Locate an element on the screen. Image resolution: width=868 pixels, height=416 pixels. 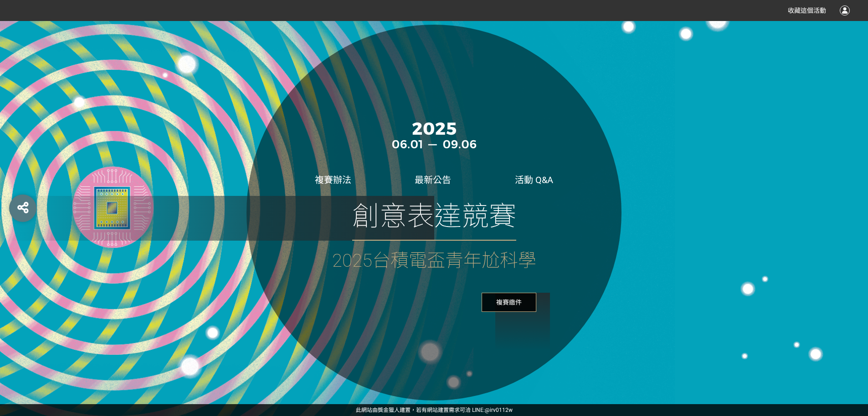
span: 2025台積電盃青年尬科學 is located at coordinates (434, 260).